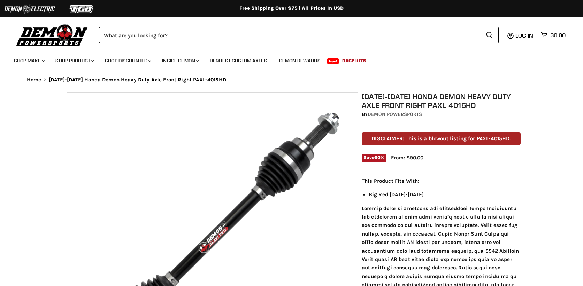 Image resolution: width=583 pixels, height=286 pixels. What do you see at coordinates (34, 80) in the screenshot?
I see `a: Home` at bounding box center [34, 80].